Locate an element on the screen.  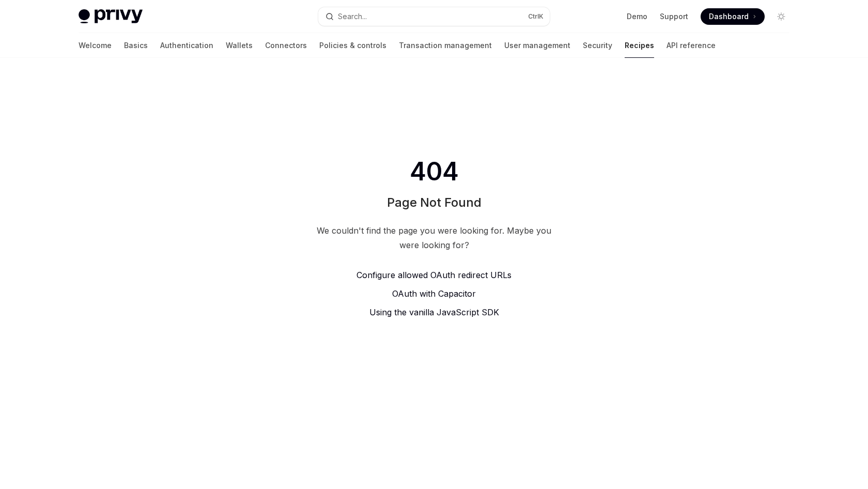
button: Search...CtrlK is located at coordinates (434, 16).